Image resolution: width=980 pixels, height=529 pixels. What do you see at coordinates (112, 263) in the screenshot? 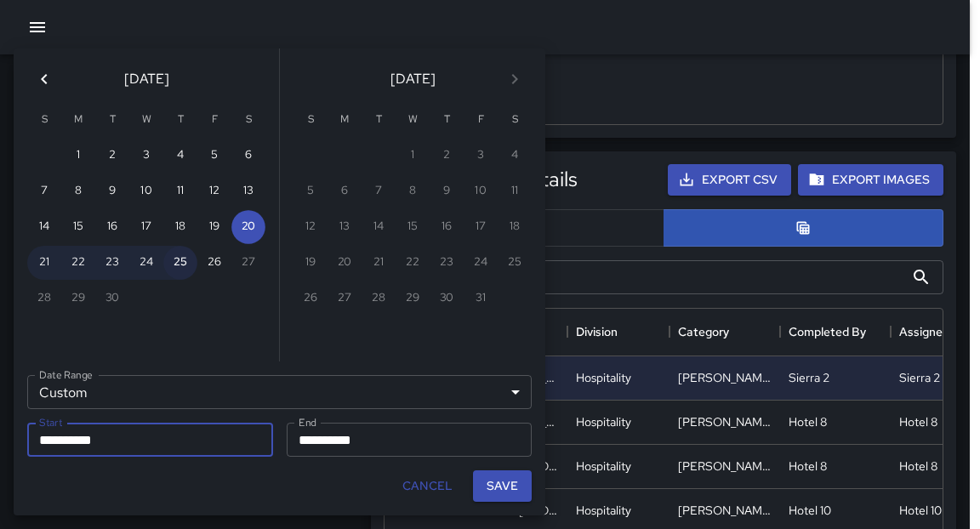
I see `button: 23` at bounding box center [112, 263].